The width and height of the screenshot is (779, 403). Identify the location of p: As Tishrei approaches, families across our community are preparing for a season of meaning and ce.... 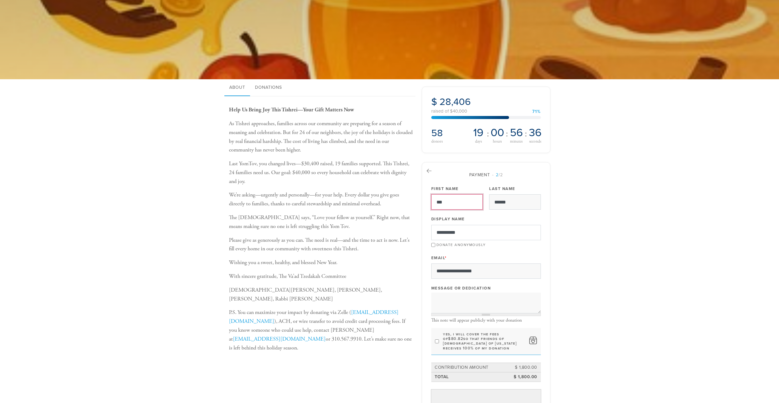
(321, 137).